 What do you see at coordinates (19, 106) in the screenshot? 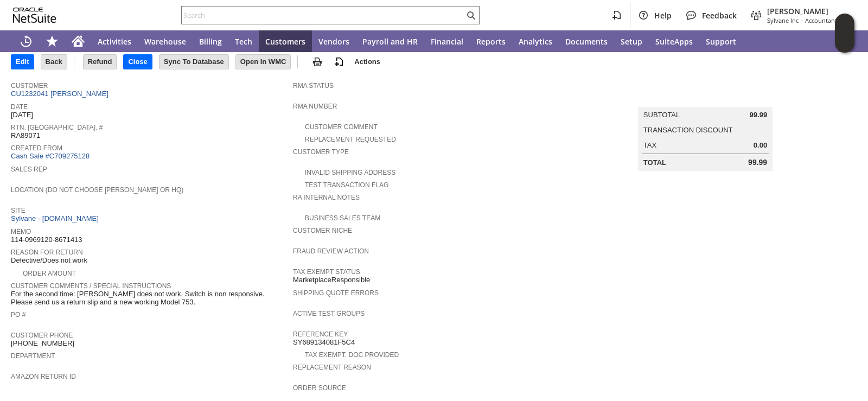
I see `a: Date` at bounding box center [19, 106].